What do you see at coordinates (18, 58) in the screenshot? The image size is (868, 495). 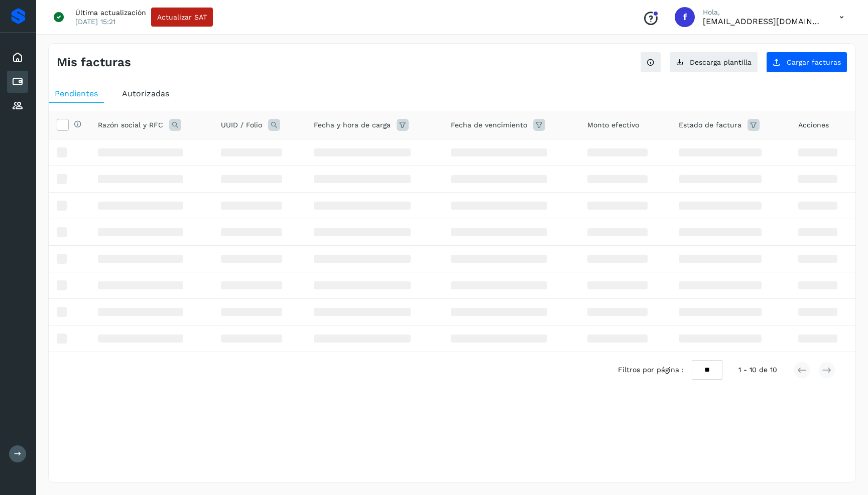 I see `div: Inicio` at bounding box center [18, 58].